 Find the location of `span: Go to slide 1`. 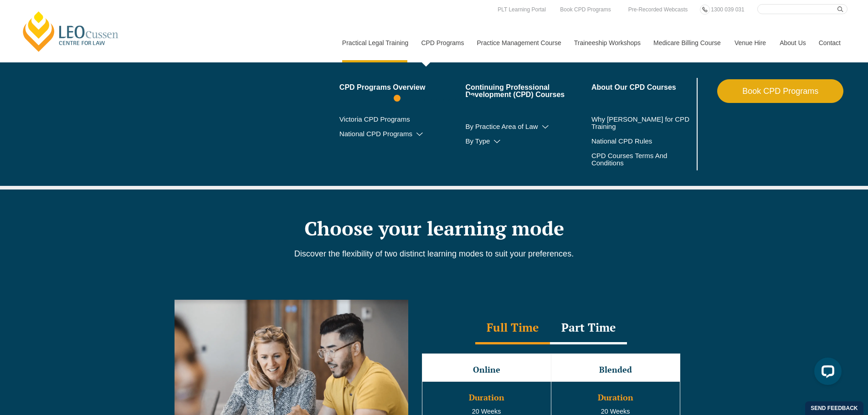

span: Go to slide 1 is located at coordinates (397, 98).